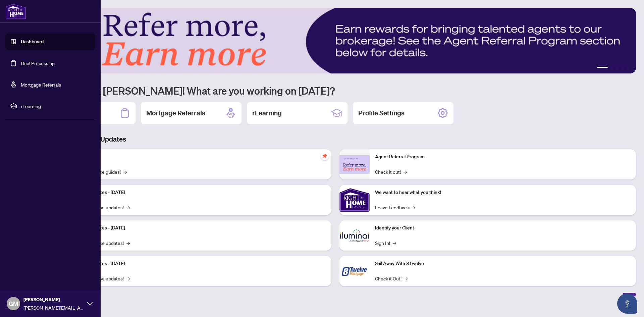 This screenshot has height=317, width=644. Describe the element at coordinates (354, 165) in the screenshot. I see `img: Agent Referral Program` at that location.